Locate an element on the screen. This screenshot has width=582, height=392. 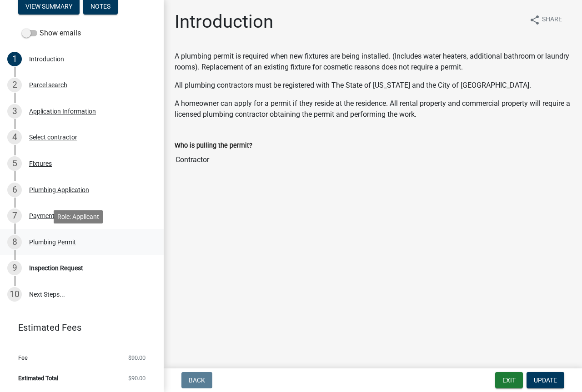
span: Fee is located at coordinates (23, 358).